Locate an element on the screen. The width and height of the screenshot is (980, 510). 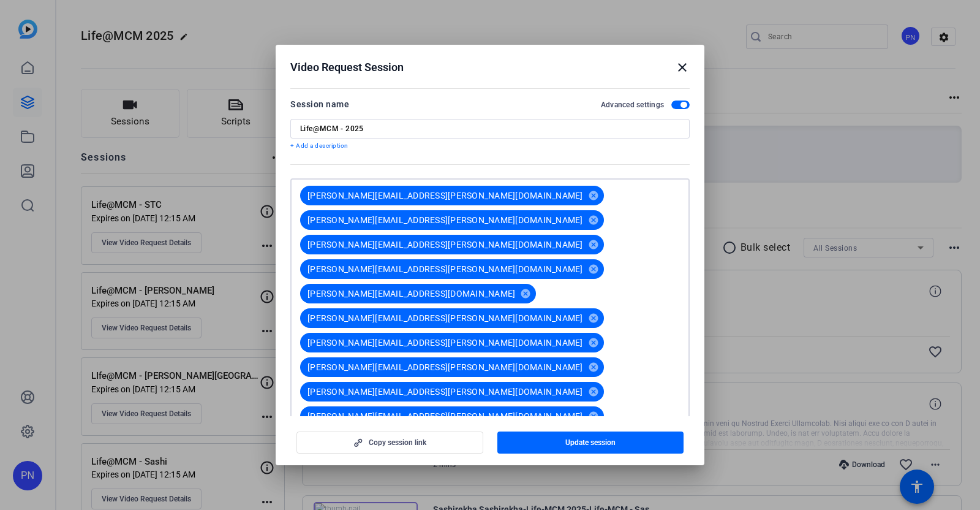
div: Session name is located at coordinates (320, 105).